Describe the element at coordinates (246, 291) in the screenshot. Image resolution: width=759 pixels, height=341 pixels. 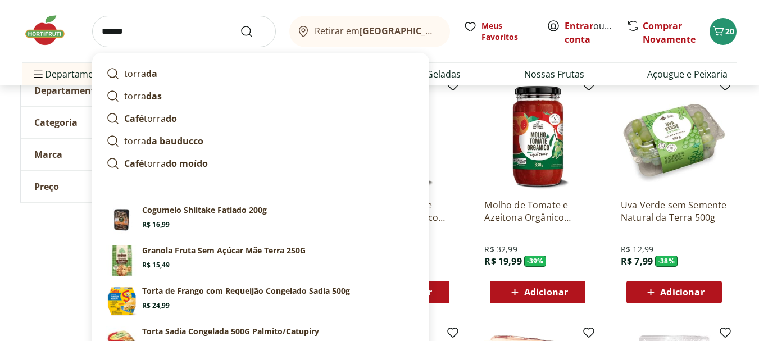
I see `p: Torta de Frango com Requeijão Congelado Sadia 500g` at that location.